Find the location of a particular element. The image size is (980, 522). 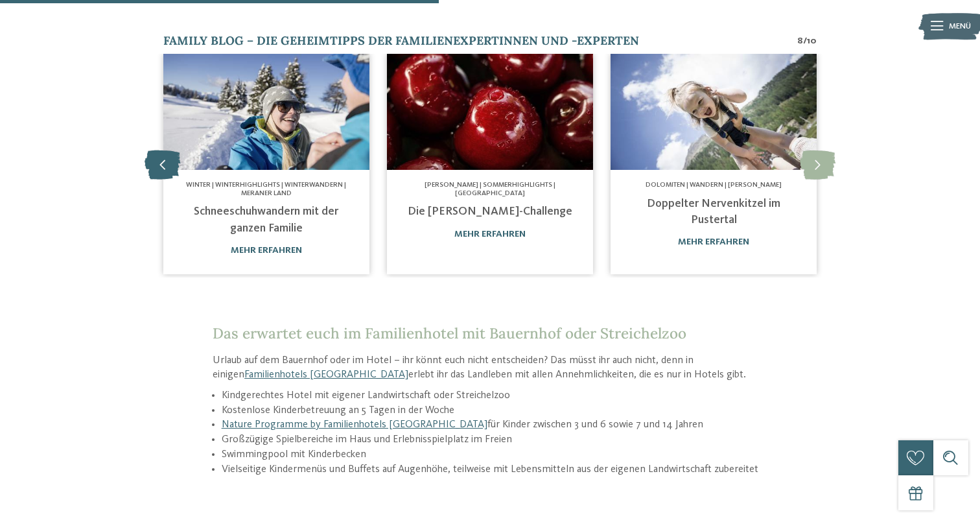

li: für Kinder zwischen 3 und 6 sowie 7 und 14 Jahren is located at coordinates (495, 425).